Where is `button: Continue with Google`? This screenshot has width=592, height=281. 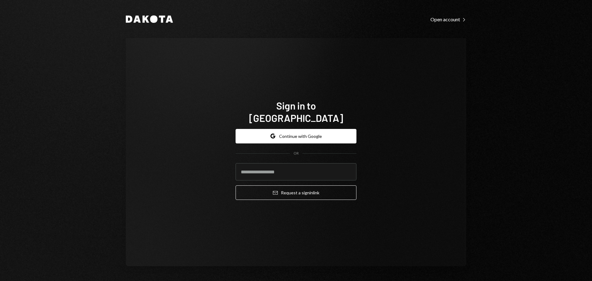 button: Continue with Google is located at coordinates (296, 136).